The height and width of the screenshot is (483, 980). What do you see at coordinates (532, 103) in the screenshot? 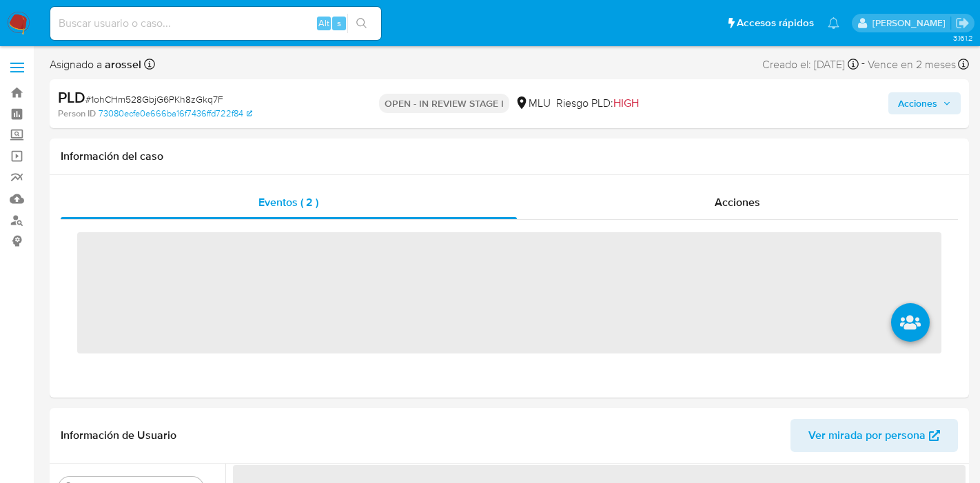
I see `div: MLU` at bounding box center [532, 103].